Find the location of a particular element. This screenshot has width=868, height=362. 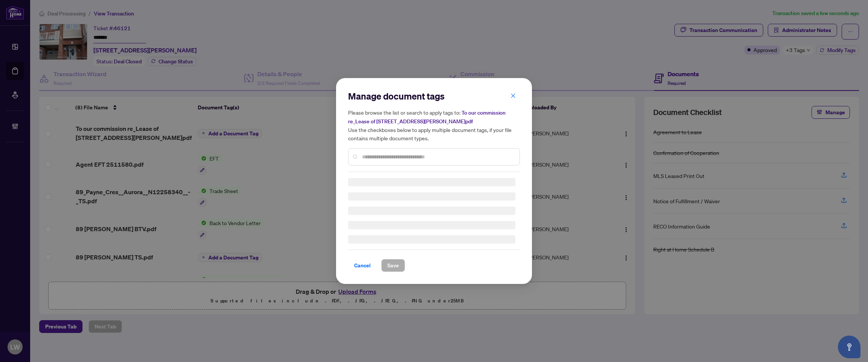

button: Cancel is located at coordinates (362, 265).